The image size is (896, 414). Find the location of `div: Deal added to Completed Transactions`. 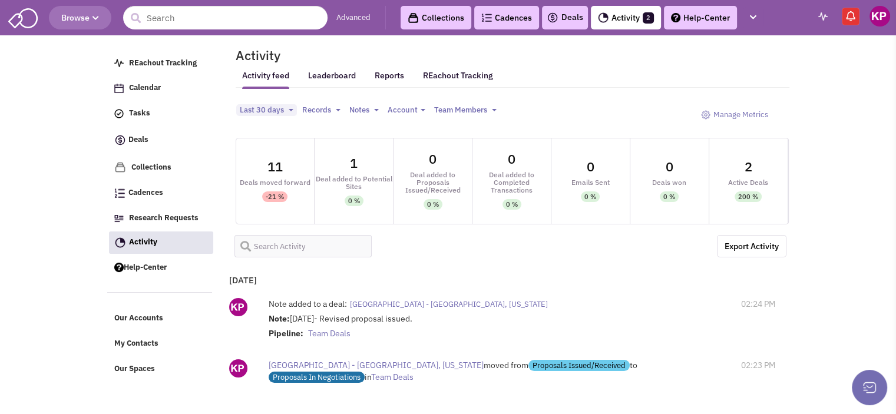

div: Deal added to Completed Transactions is located at coordinates (511, 182).